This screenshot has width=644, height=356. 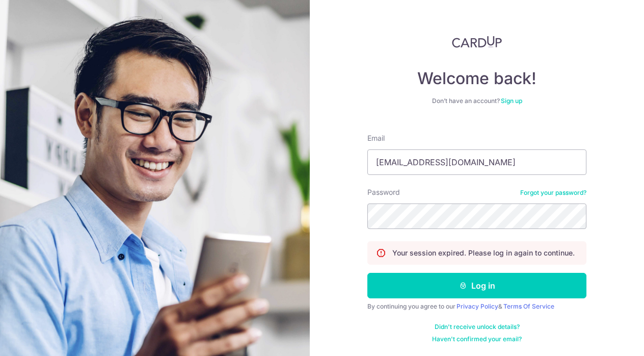 I want to click on div: By continuing you agree to our &, so click(x=477, y=306).